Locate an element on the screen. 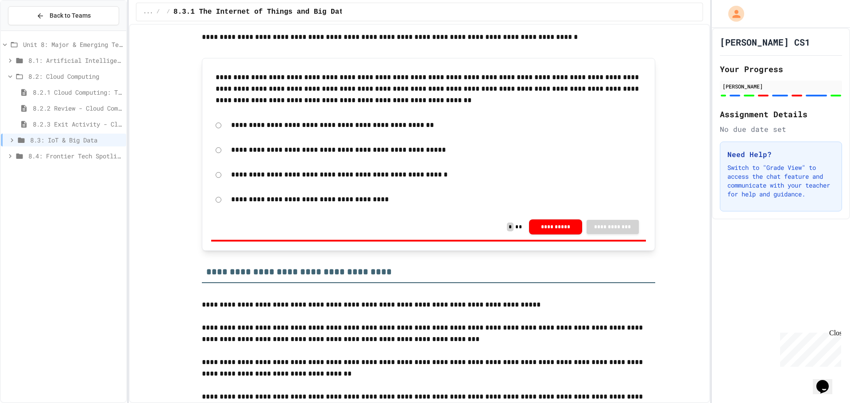 The image size is (850, 403). span: 8.2: Cloud Computing is located at coordinates (75, 76).